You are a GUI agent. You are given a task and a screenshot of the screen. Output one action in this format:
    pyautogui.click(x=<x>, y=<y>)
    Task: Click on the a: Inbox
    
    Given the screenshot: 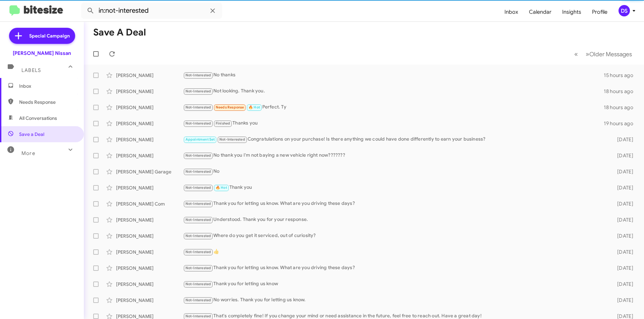 What is the action you would take?
    pyautogui.click(x=511, y=12)
    